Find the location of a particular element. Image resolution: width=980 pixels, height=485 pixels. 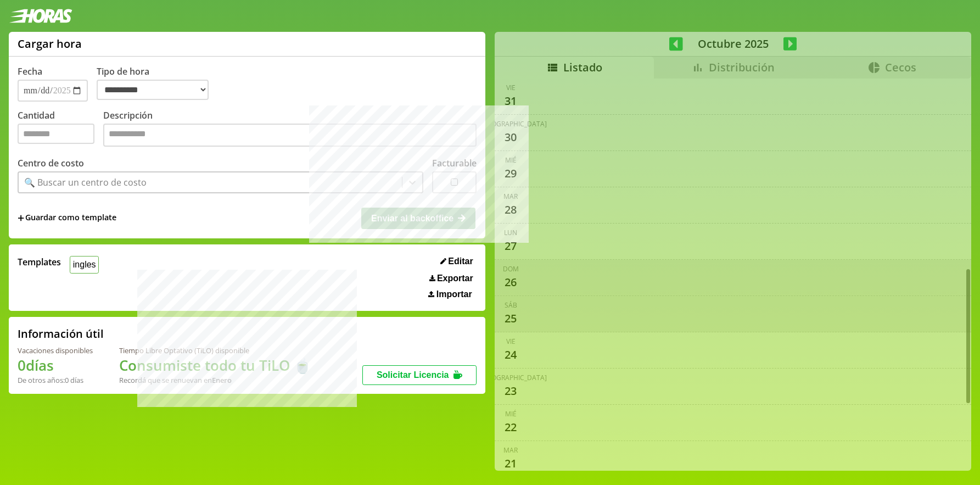

b: Enero is located at coordinates (222, 380).